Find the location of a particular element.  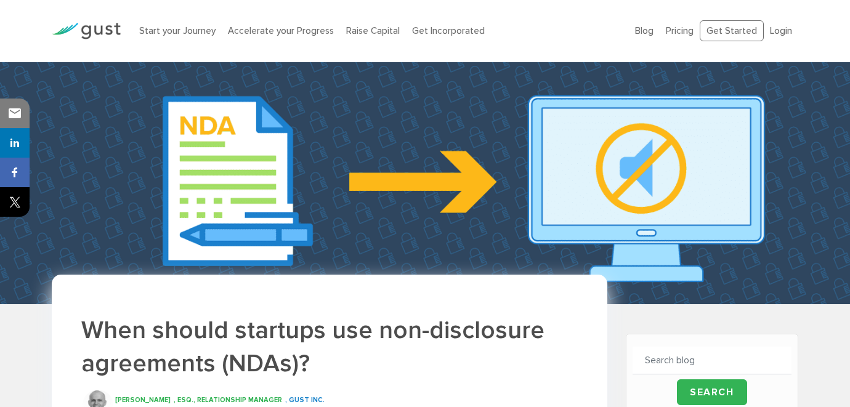

input: Search is located at coordinates (712, 393).